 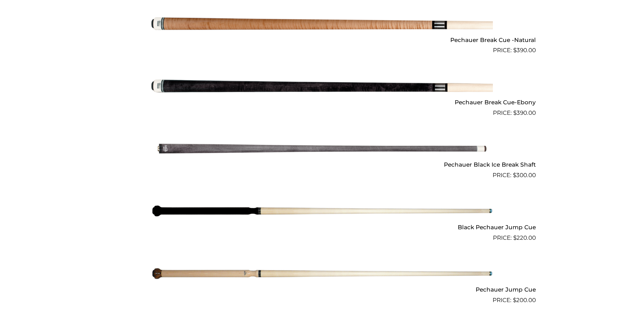 I want to click on h2: Pechauer Break Cue -Natural, so click(x=322, y=40).